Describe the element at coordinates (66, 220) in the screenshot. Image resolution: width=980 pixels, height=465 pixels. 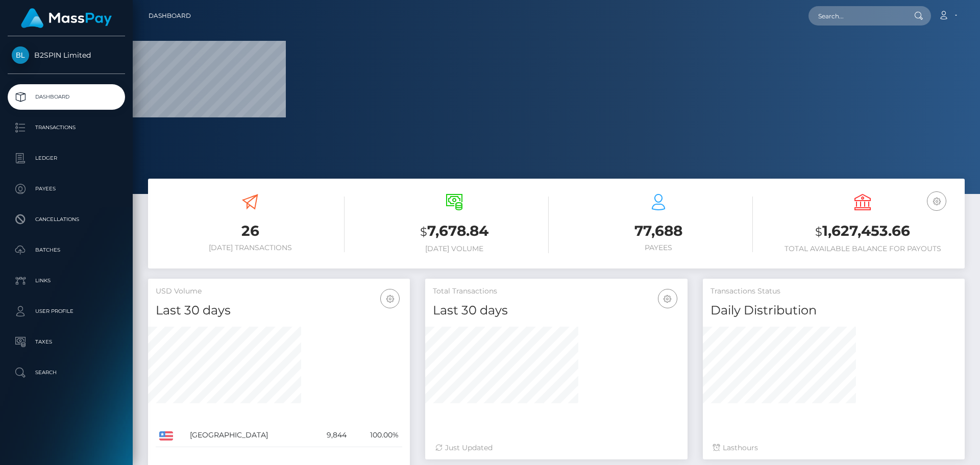
I see `p: Cancellations` at that location.